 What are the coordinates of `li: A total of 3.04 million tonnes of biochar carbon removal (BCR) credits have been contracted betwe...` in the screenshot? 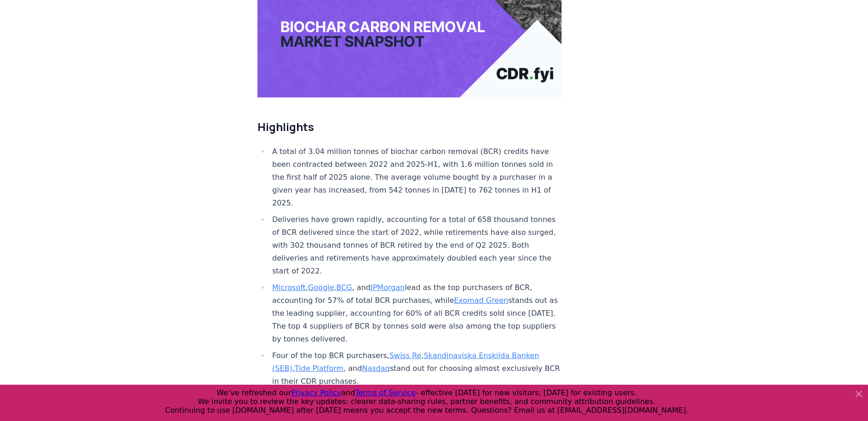 It's located at (416, 177).